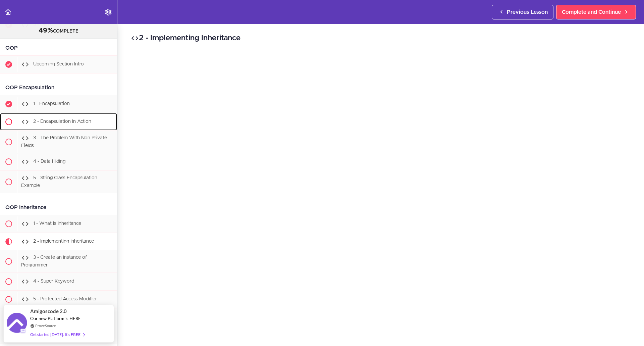  What do you see at coordinates (65, 298) in the screenshot?
I see `span: 5 - Protected Access Modifier` at bounding box center [65, 298].